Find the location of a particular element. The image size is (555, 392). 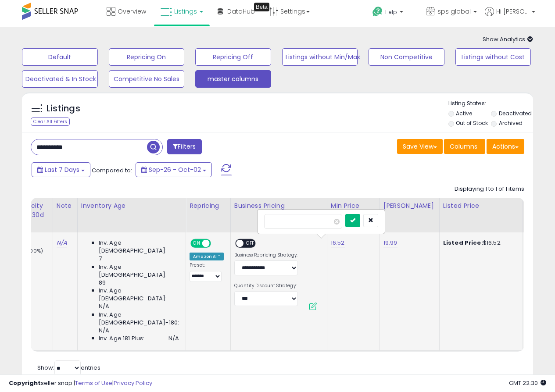

label: Active is located at coordinates (464, 113).